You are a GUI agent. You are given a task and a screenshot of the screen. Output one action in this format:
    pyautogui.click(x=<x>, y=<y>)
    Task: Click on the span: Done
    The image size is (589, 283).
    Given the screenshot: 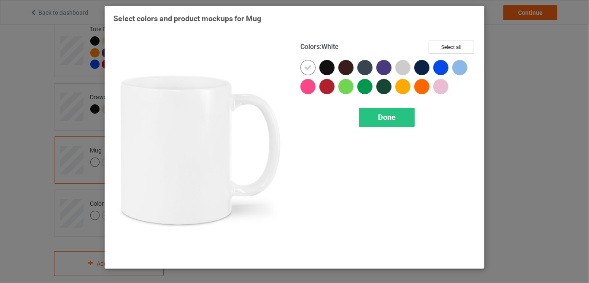 What is the action you would take?
    pyautogui.click(x=387, y=117)
    